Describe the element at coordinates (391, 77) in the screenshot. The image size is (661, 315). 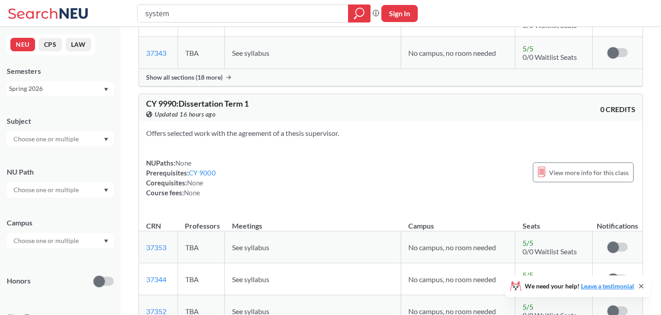
I see `div: Show all sections (18 more)` at that location.